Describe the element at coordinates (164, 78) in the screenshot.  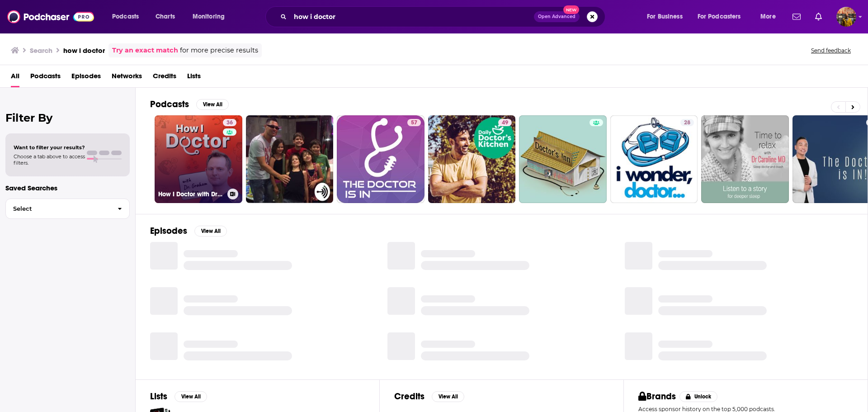
I see `a: Credits` at that location.